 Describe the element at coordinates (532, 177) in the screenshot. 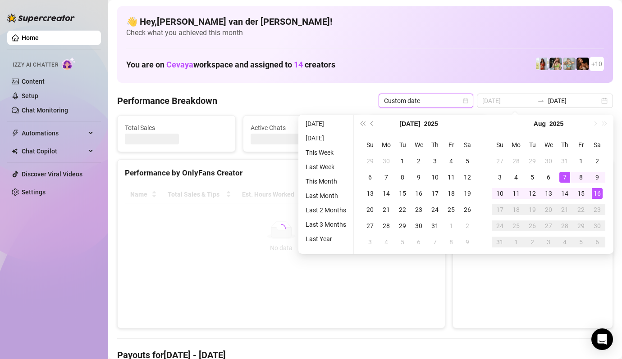

I see `div: 5` at that location.